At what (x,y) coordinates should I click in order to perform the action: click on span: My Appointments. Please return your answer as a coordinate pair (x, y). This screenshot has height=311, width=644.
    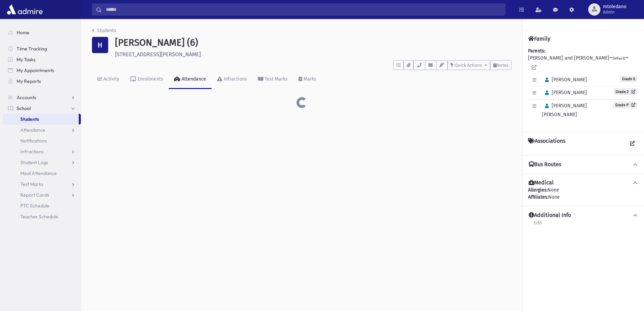
    Looking at the image, I should click on (35, 71).